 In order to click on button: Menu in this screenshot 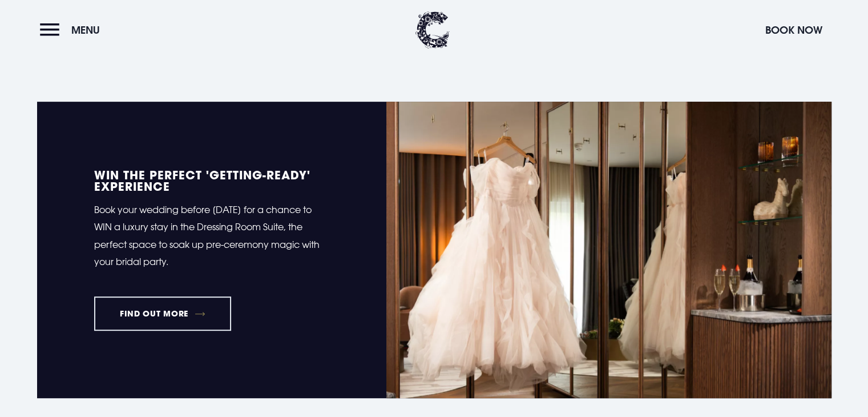, I will do `click(73, 30)`.